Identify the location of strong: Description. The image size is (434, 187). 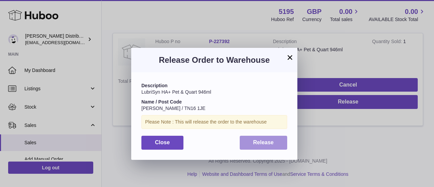
(154, 86).